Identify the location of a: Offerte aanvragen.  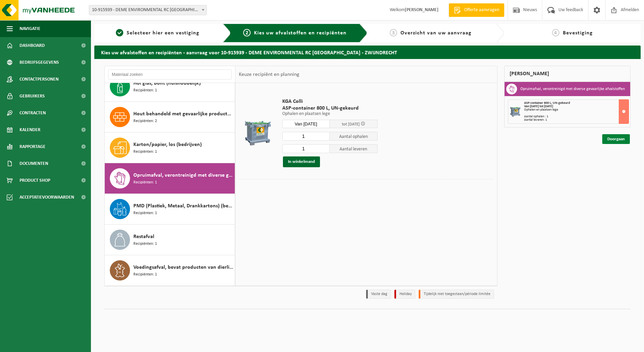
(477, 10).